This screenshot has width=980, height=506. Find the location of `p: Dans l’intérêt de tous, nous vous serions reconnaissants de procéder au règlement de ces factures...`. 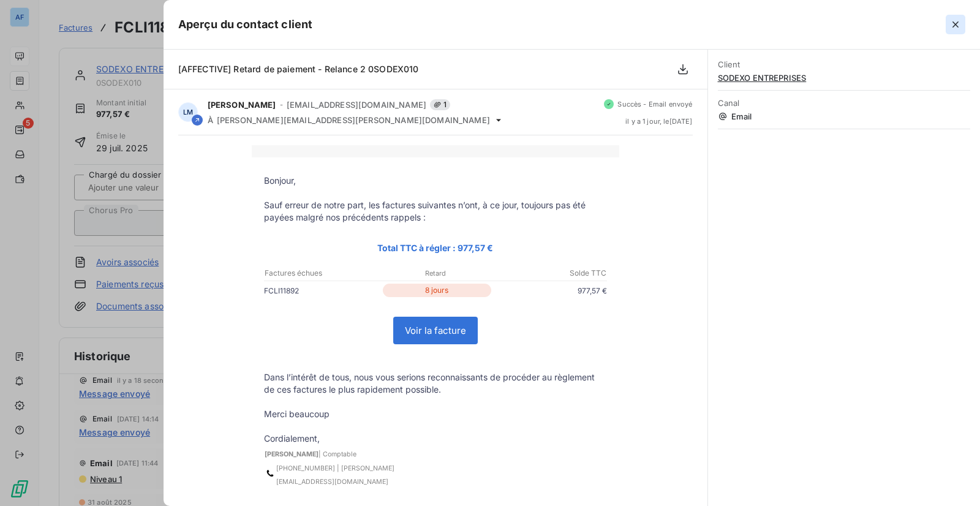

p: Dans l’intérêt de tous, nous vous serions reconnaissants de procéder au règlement de ces factures... is located at coordinates (436, 383).